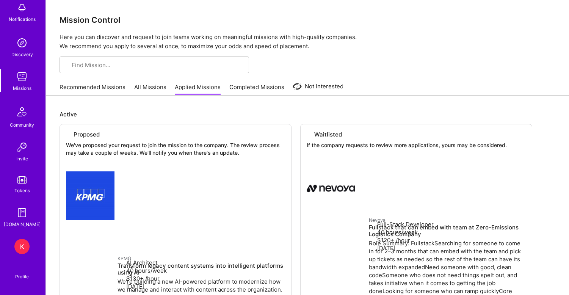  Describe the element at coordinates (22, 190) in the screenshot. I see `div: Tokens` at that location.